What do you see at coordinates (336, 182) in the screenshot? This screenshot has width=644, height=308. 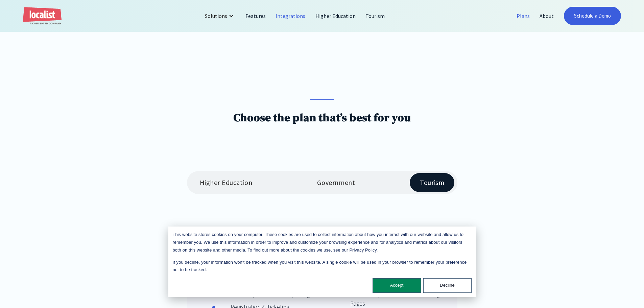 I see `div: Government` at bounding box center [336, 182].